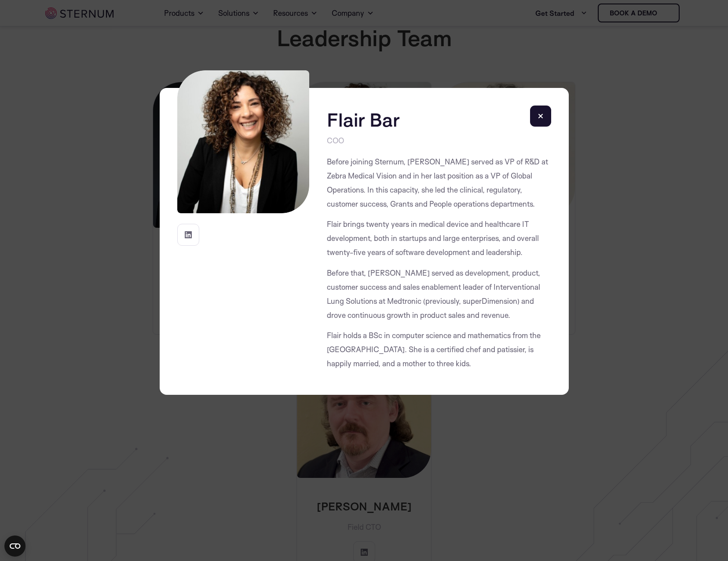 Image resolution: width=728 pixels, height=561 pixels. What do you see at coordinates (243, 141) in the screenshot?
I see `img: Flair Bar` at bounding box center [243, 141].